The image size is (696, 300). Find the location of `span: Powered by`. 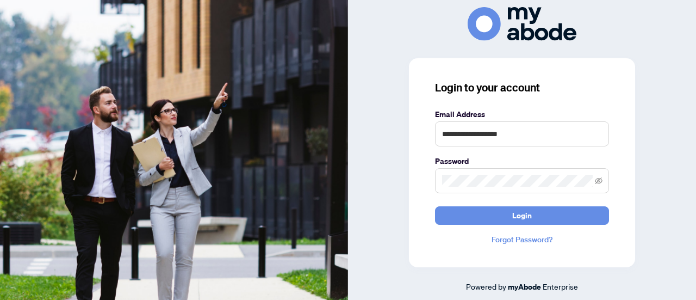

span: Powered by is located at coordinates (486, 286).